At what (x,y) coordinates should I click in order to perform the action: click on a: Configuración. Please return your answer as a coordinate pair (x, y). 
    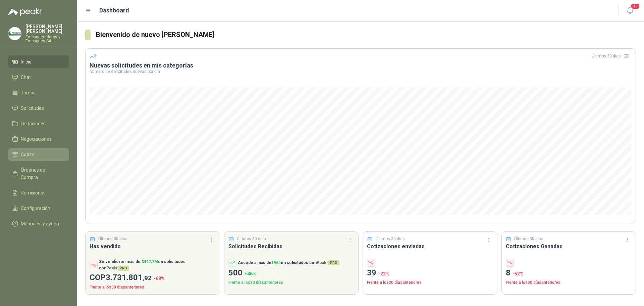
    Looking at the image, I should click on (38, 208).